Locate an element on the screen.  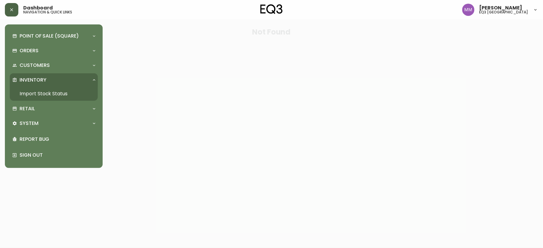
p: Inventory is located at coordinates (33, 80).